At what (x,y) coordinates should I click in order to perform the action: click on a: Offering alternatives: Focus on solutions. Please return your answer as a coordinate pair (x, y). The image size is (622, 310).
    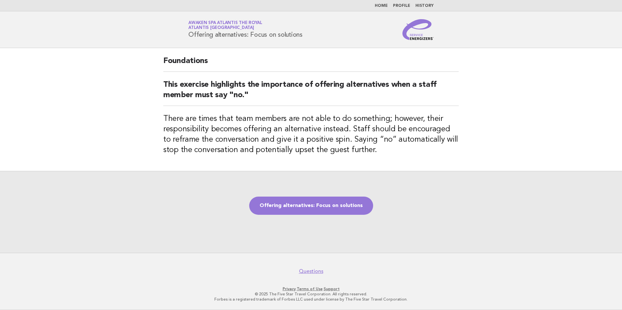
    Looking at the image, I should click on (311, 206).